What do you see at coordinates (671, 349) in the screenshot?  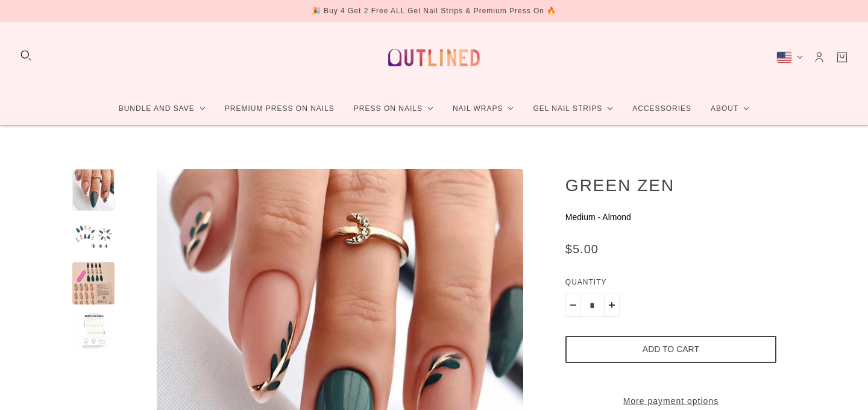 I see `button: Add to cart` at bounding box center [671, 349].